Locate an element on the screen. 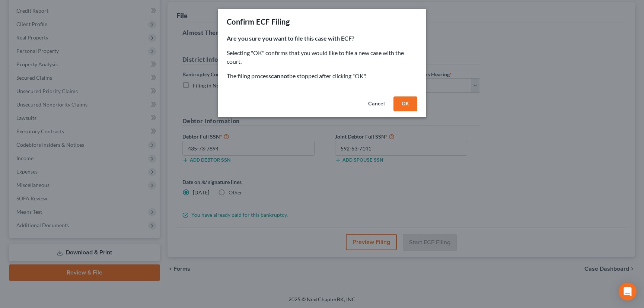  button: OK is located at coordinates (405, 104).